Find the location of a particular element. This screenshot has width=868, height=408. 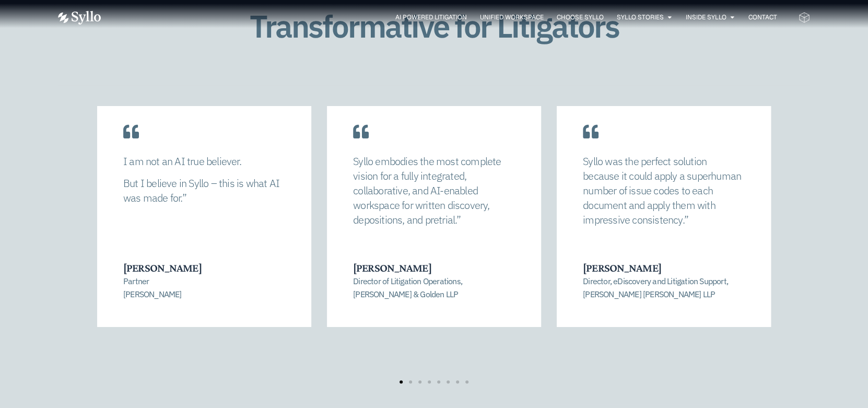

span: Syllo Stories is located at coordinates (640, 17).